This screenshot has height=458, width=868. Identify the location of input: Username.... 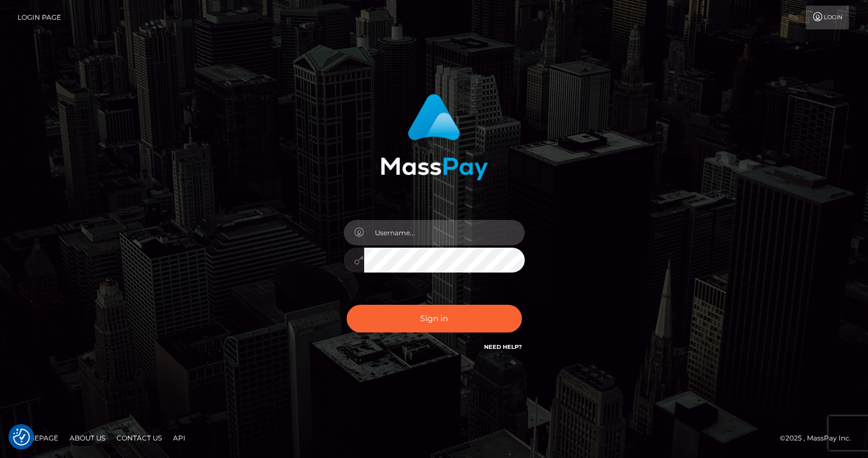
(445, 233).